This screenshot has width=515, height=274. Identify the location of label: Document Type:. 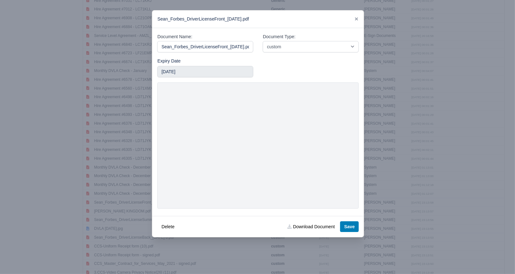
(279, 37).